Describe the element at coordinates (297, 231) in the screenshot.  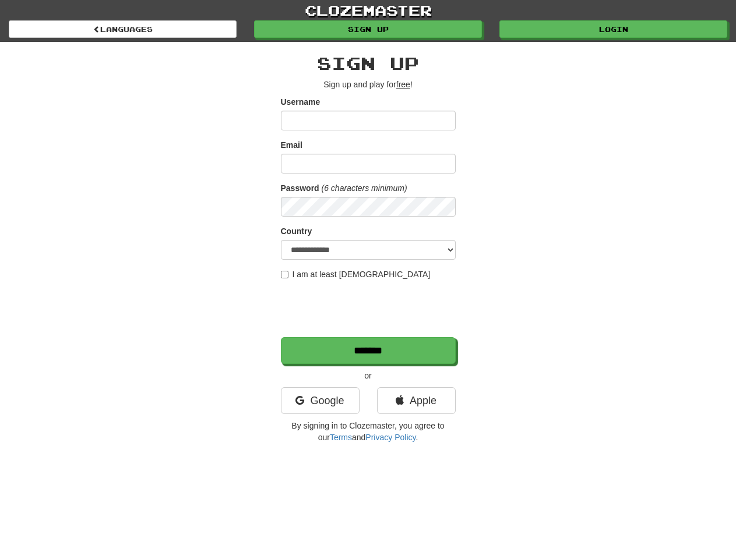
I see `label: Country` at that location.